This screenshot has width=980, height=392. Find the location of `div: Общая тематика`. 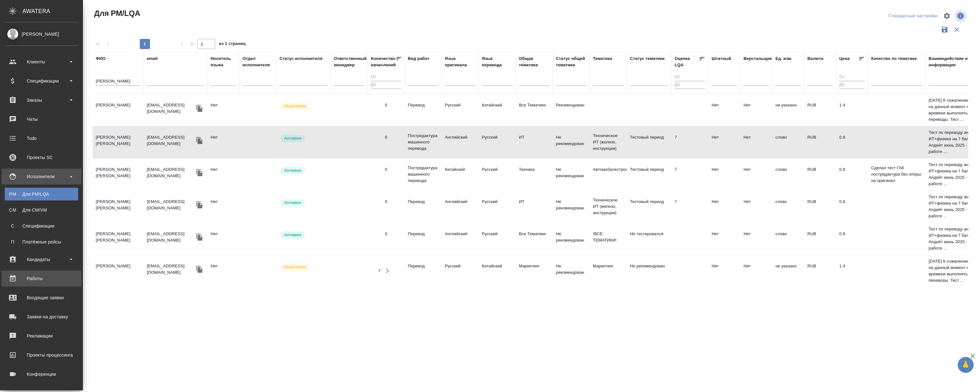

div: Общая тематика is located at coordinates (534, 62).